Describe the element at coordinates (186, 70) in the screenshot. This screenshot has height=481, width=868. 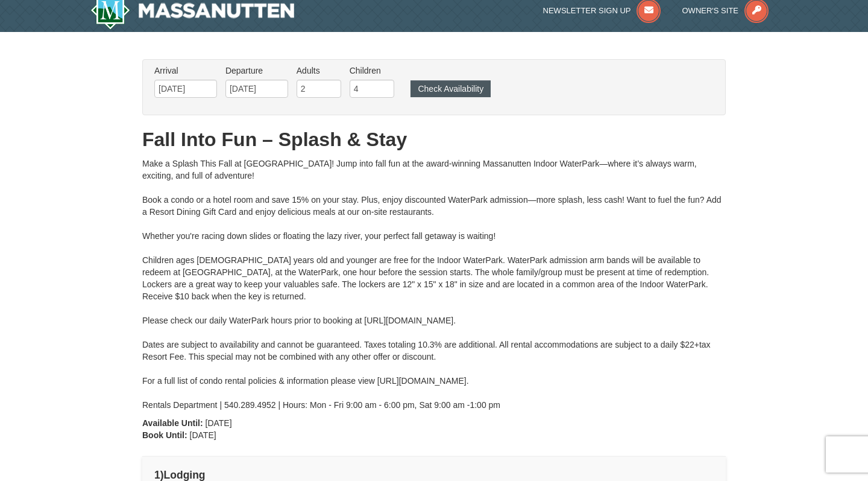
I see `label: Arrival` at that location.